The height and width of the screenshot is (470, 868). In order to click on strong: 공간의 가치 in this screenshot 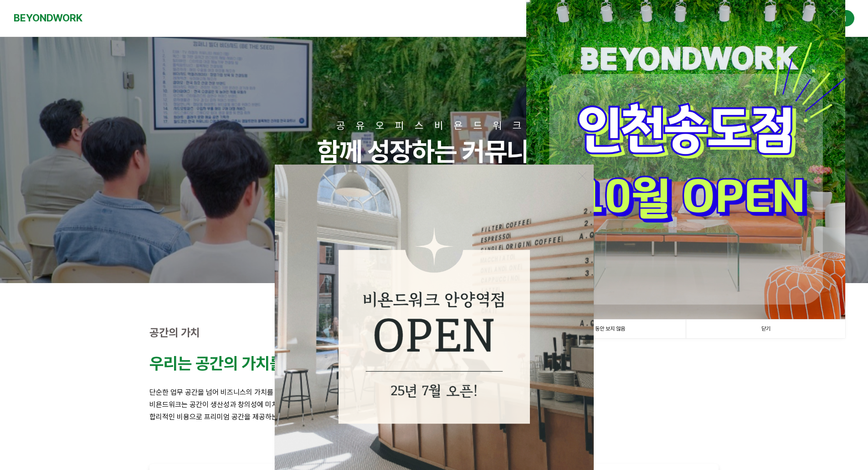, I will do `click(175, 332)`.